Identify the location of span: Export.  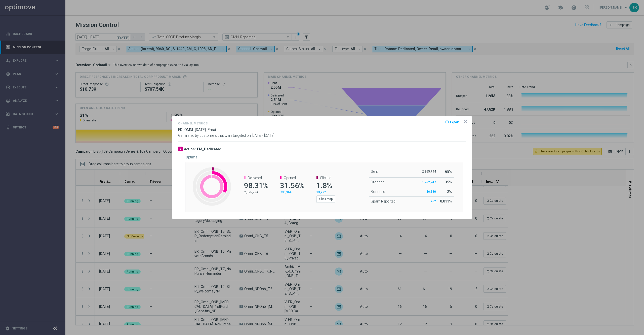
(455, 122).